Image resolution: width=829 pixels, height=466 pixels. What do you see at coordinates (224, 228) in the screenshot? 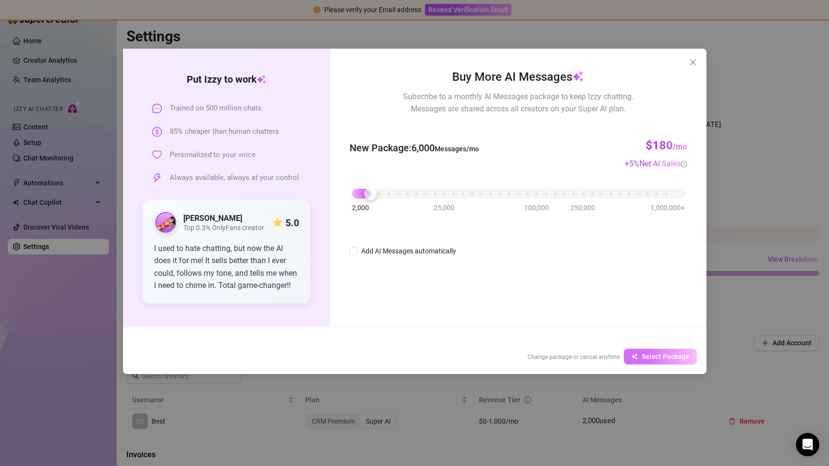
I see `span: Top 0.3% OnlyFans creator` at bounding box center [224, 228].